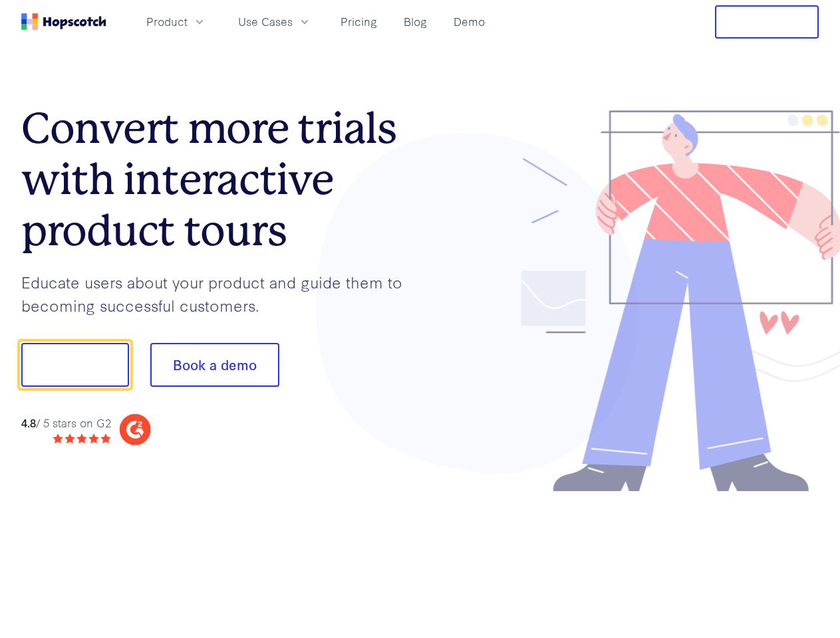  Describe the element at coordinates (221, 179) in the screenshot. I see `h1: Convert more trials with interactive product tours` at that location.